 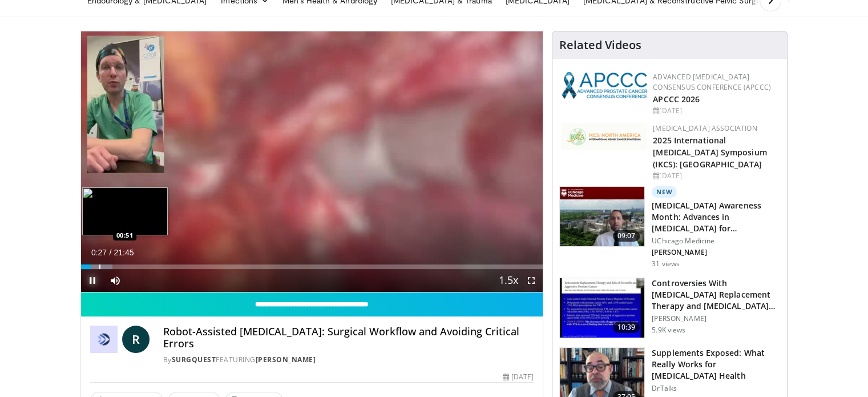 I want to click on span: 21:45, so click(x=123, y=252).